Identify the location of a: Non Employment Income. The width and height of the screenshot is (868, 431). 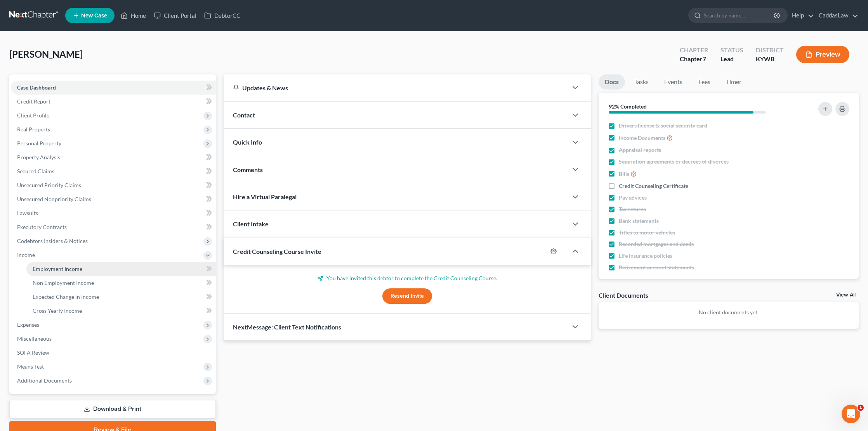
(121, 283).